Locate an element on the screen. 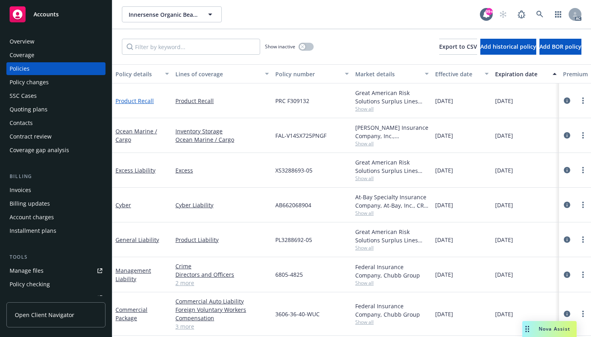 Image resolution: width=591 pixels, height=337 pixels. button: Market details is located at coordinates (392, 74).